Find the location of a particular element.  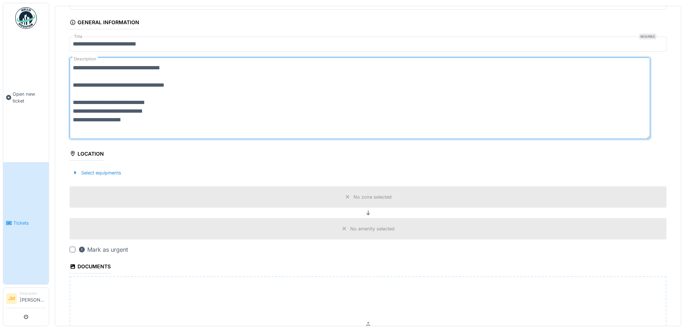

div: Mark as urgent is located at coordinates (103, 249).